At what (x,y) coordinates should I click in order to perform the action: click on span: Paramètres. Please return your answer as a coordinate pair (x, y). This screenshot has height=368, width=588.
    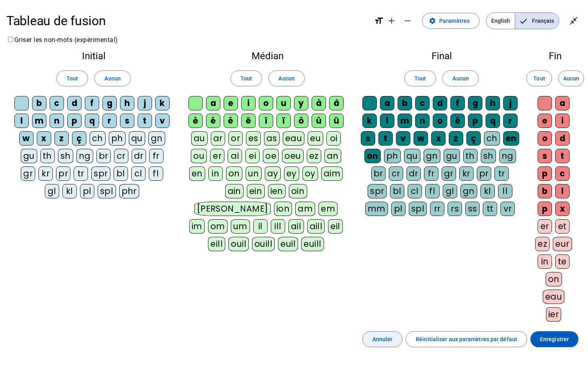
    Looking at the image, I should click on (454, 21).